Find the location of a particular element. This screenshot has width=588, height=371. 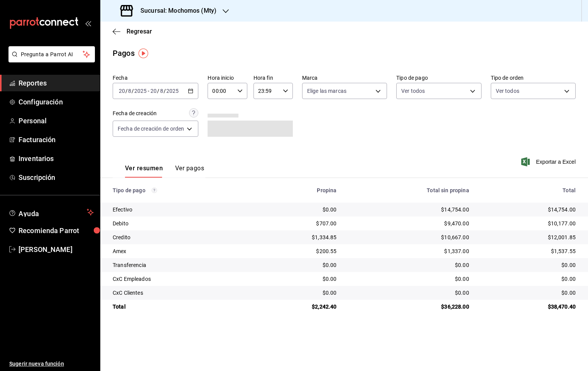

div: $12,001.85 is located at coordinates (529, 238).